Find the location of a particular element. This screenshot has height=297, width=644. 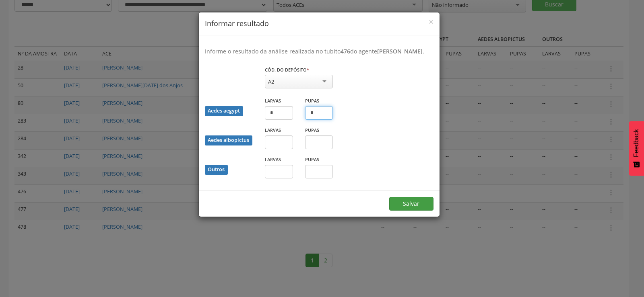

p: Informe o resultado da análise realizada no tubito do agente . is located at coordinates (319, 52).